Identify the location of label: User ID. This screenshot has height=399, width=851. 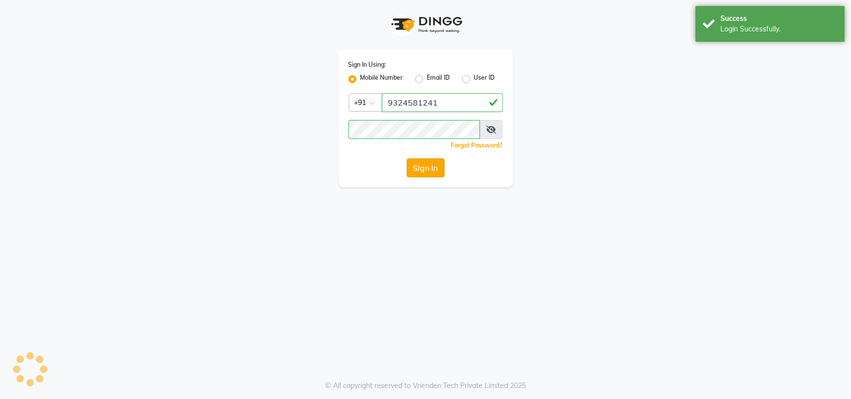
(484, 79).